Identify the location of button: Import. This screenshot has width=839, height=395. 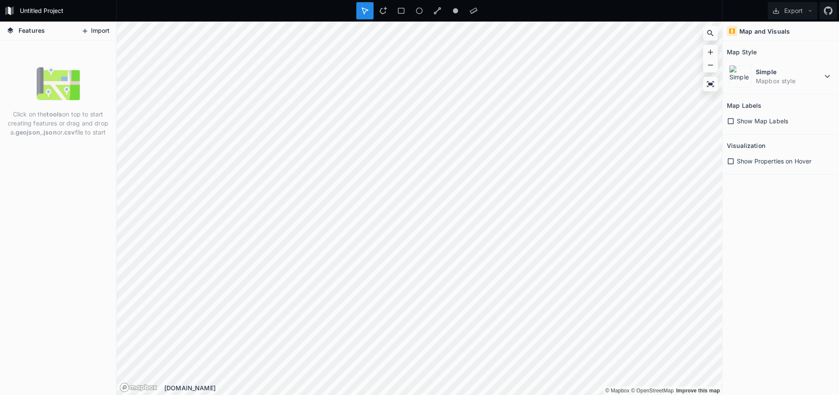
(95, 31).